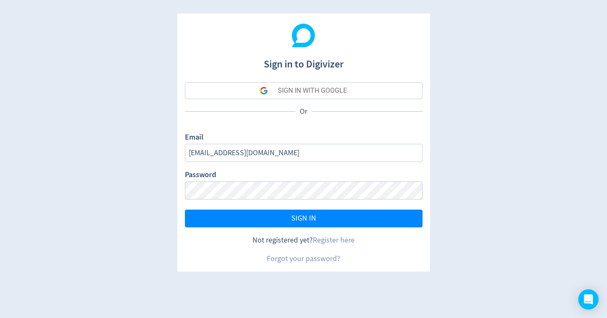  Describe the element at coordinates (303, 219) in the screenshot. I see `button: SIGN IN` at that location.